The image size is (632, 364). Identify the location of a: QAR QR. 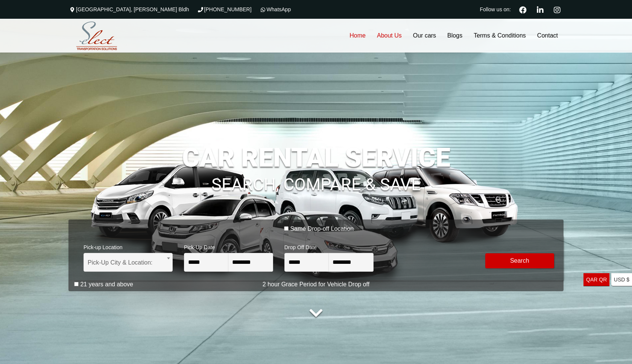
(596, 280).